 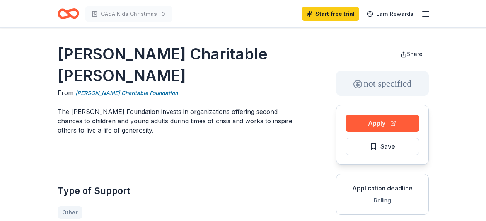 What do you see at coordinates (415, 54) in the screenshot?
I see `span: Share` at bounding box center [415, 54].